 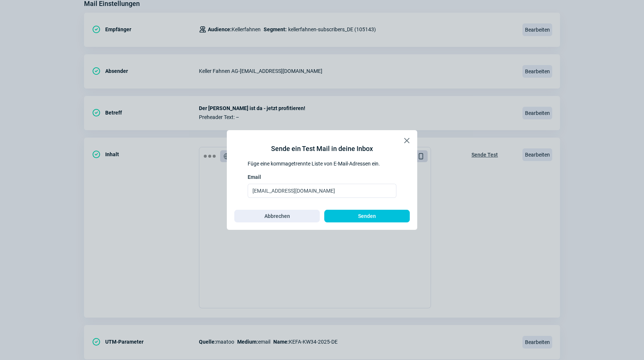 What do you see at coordinates (367, 216) in the screenshot?
I see `button: Senden` at bounding box center [367, 216].